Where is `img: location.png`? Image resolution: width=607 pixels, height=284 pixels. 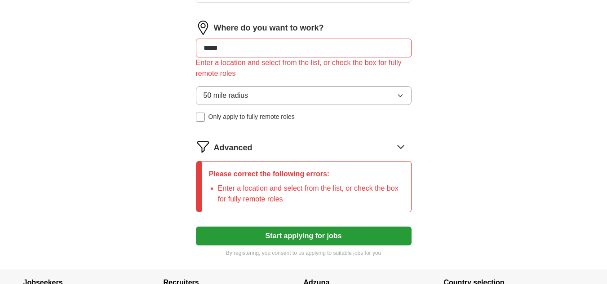 img: location.png is located at coordinates (203, 28).